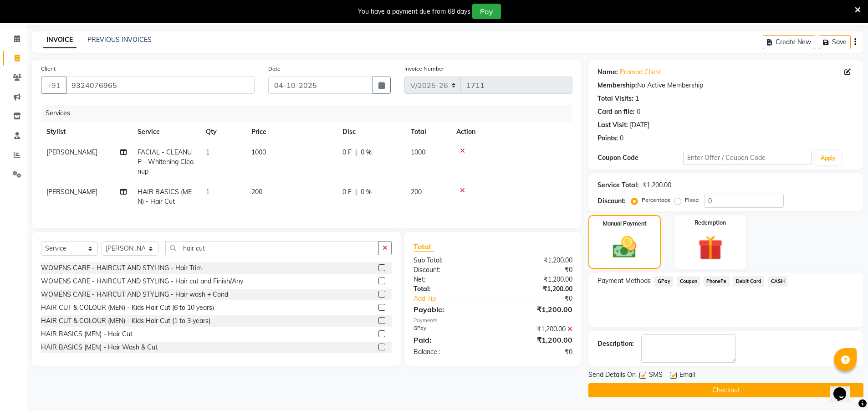 This screenshot has width=868, height=411. Describe the element at coordinates (272, 248) in the screenshot. I see `input: Search or Scan` at that location.